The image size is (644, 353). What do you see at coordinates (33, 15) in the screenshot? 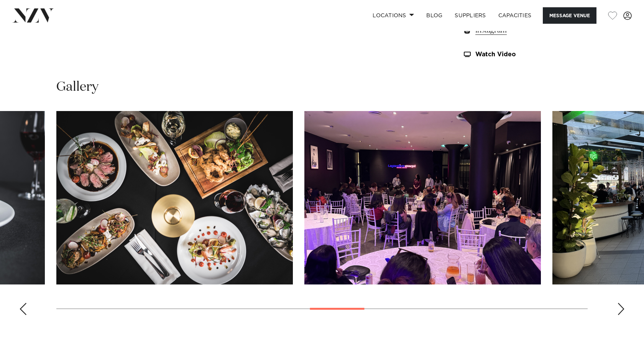
I see `img: nzv-logo.png` at bounding box center [33, 15].